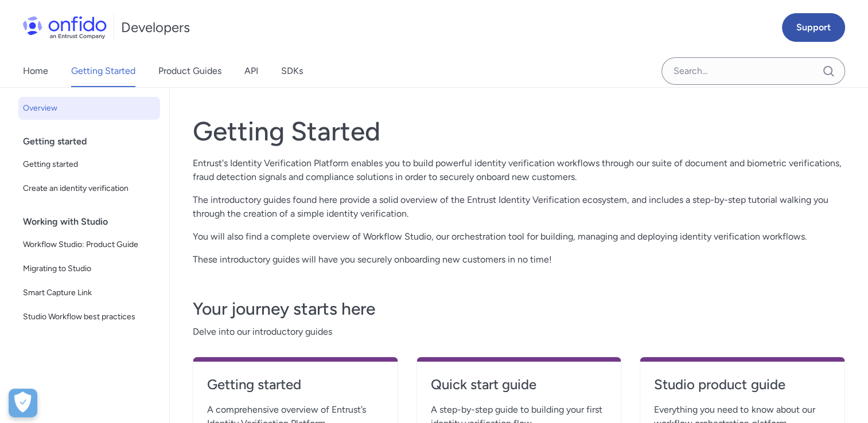  What do you see at coordinates (295, 385) in the screenshot?
I see `h4: Getting started` at bounding box center [295, 385].